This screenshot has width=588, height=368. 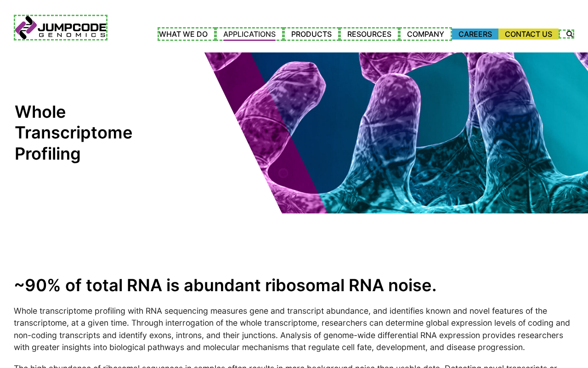 What do you see at coordinates (294, 328) in the screenshot?
I see `p: Whole transcriptome profiling with RNA sequencing measures gene and transcript abundance, and ide...` at bounding box center [294, 328].